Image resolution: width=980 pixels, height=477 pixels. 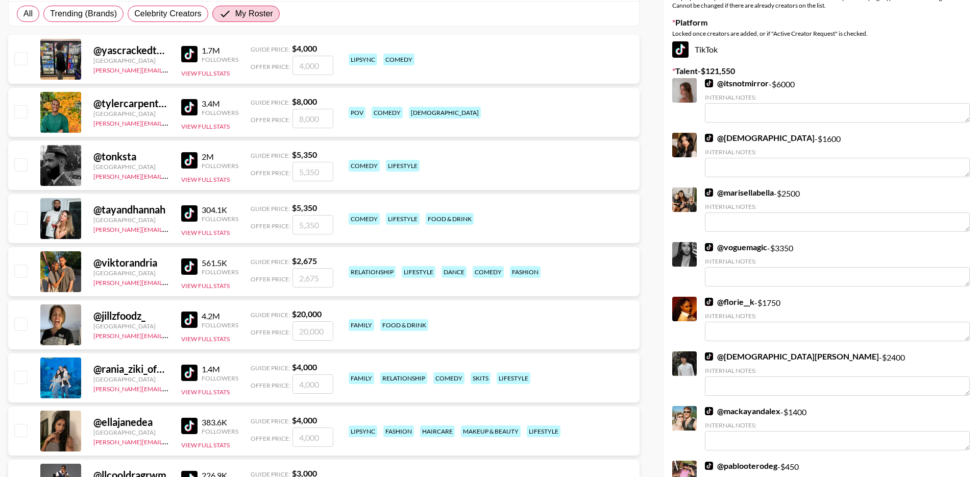 I want to click on strong: $ 2,675, so click(x=304, y=261).